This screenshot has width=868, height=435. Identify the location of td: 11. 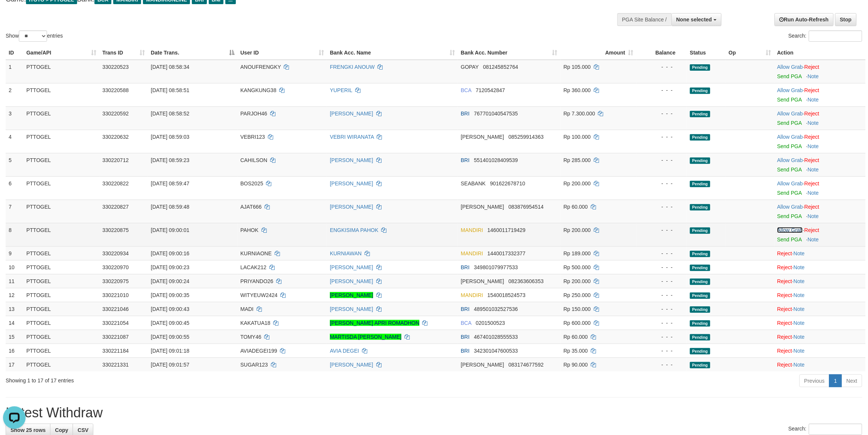
(15, 281).